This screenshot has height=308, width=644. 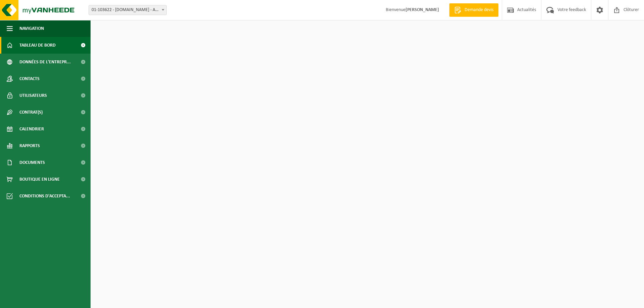 I want to click on span: Rapports, so click(x=29, y=146).